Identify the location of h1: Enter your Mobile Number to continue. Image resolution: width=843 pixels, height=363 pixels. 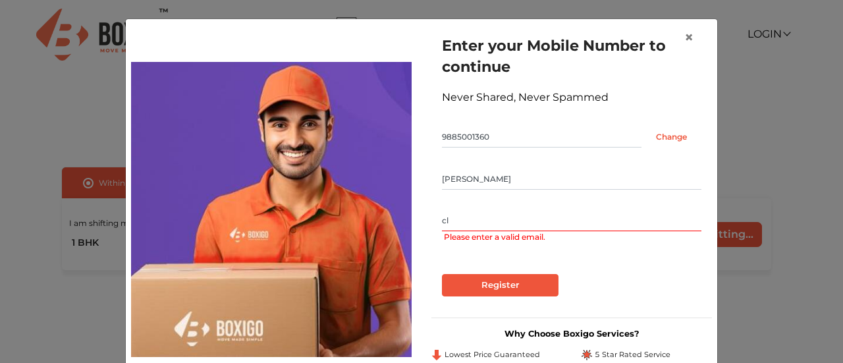
(572, 56).